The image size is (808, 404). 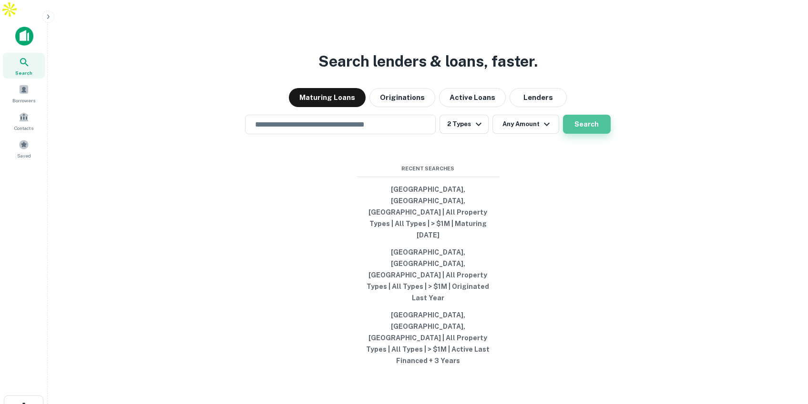 What do you see at coordinates (586, 124) in the screenshot?
I see `button: Search` at bounding box center [586, 124].